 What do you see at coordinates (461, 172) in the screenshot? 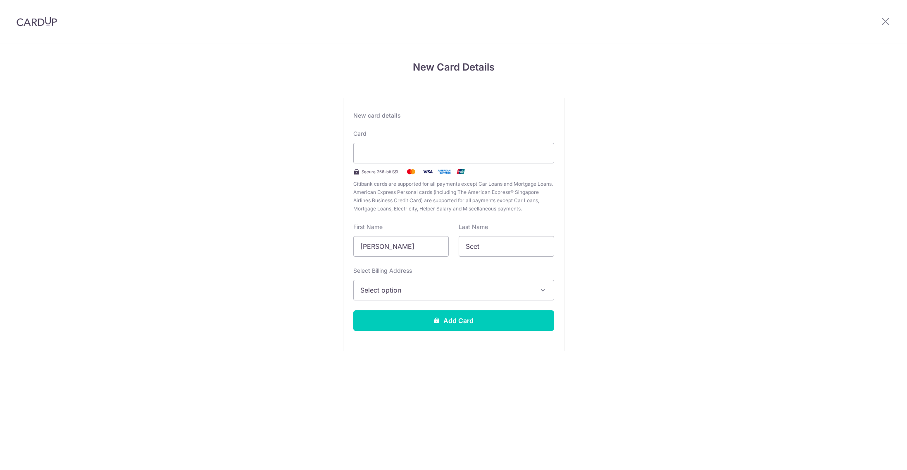
I see `img: .alt.unionpay` at bounding box center [461, 172].